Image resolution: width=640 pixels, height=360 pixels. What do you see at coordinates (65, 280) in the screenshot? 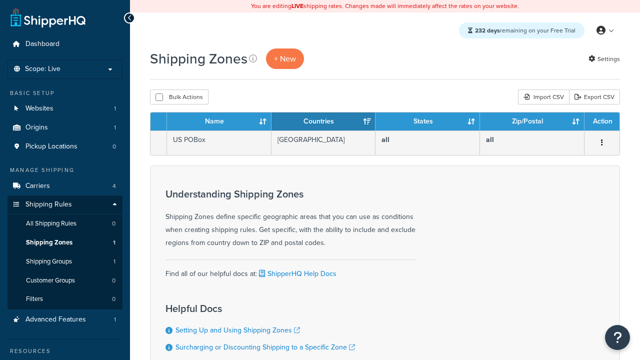
I see `a: Customer Groups 0` at bounding box center [65, 280].